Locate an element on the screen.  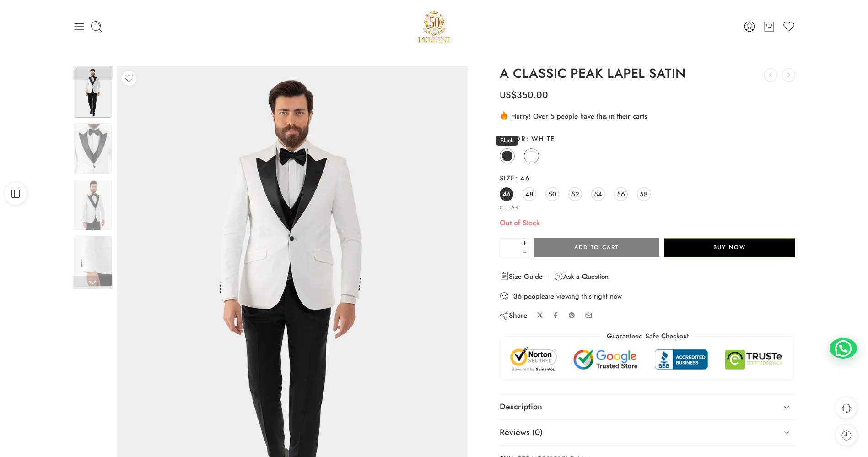
div: are viewing this right now is located at coordinates (647, 296).